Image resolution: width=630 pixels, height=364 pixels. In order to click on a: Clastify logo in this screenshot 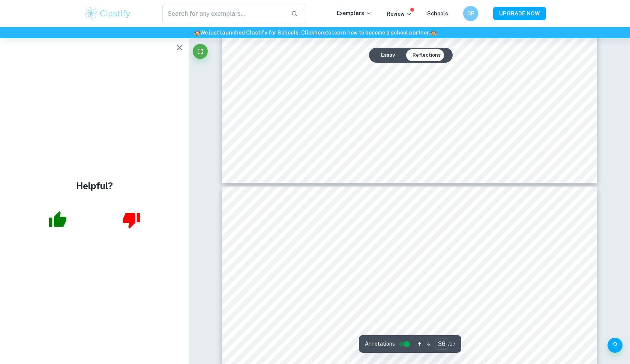, I will do `click(108, 14)`.